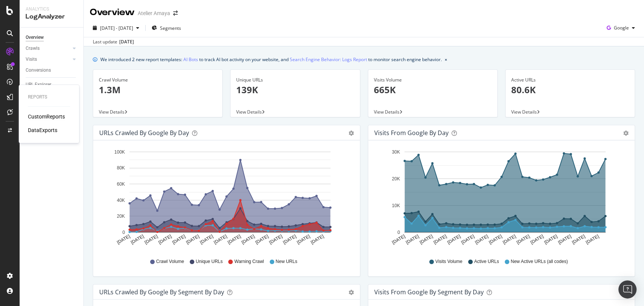 Image resolution: width=644 pixels, height=306 pixels. Describe the element at coordinates (32, 49) in the screenshot. I see `div: Crawls` at that location.